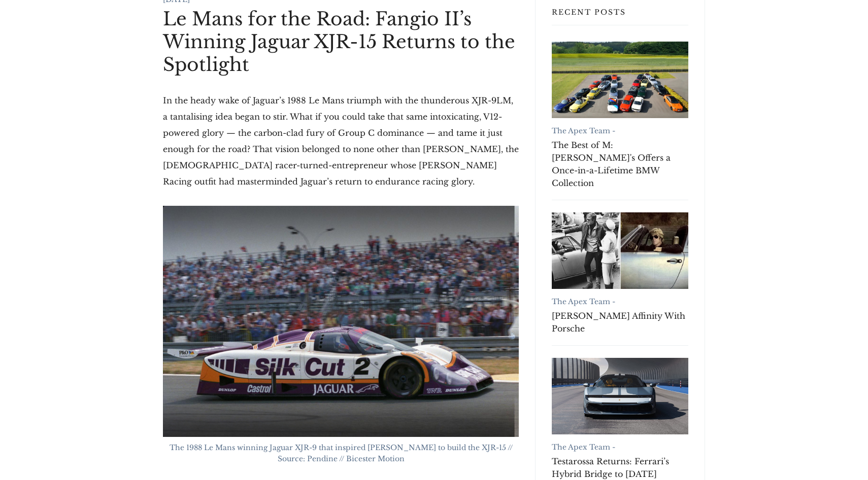 The image size is (868, 480). I want to click on h1: Le Mans for the Road: Fangio II’s Winning Jaguar XJR-15 Returns to the Spotlight, so click(340, 42).